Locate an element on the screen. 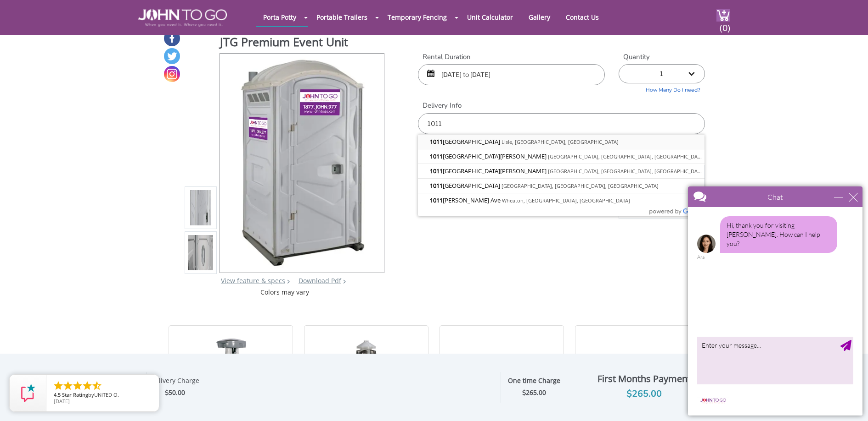 The height and width of the screenshot is (421, 868). input: Start date | End date is located at coordinates (511, 75).